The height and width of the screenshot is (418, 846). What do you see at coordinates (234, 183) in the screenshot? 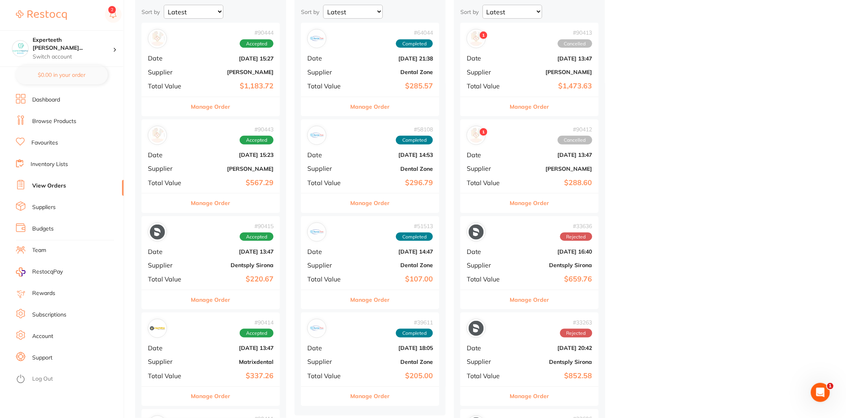
I see `b: $567.29` at bounding box center [234, 183].